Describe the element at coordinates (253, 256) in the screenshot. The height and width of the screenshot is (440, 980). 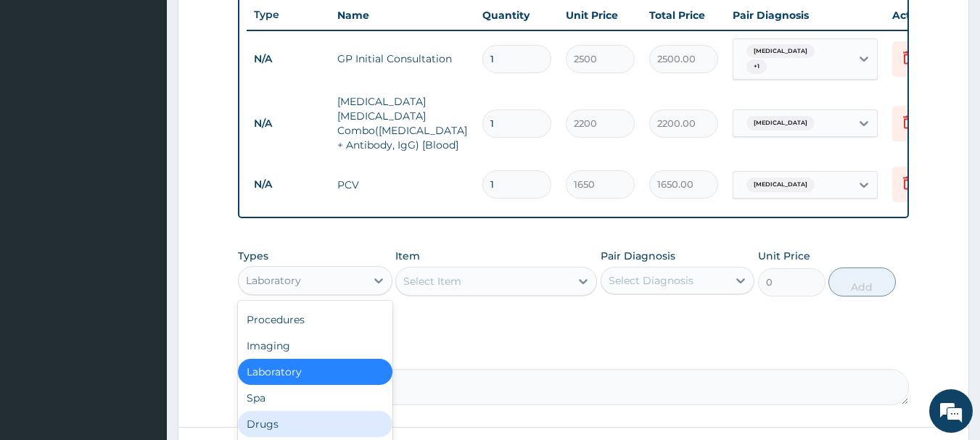
I see `label: Types` at that location.